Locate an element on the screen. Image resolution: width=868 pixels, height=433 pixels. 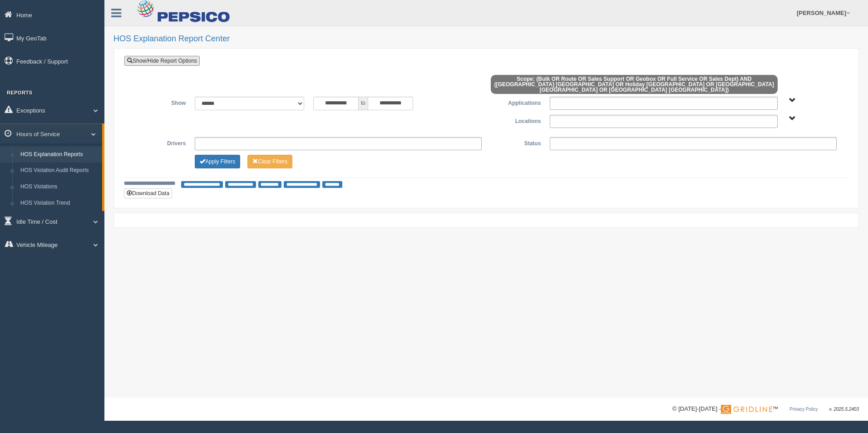
h2: HOS Explanation Report Center is located at coordinates (486, 39).